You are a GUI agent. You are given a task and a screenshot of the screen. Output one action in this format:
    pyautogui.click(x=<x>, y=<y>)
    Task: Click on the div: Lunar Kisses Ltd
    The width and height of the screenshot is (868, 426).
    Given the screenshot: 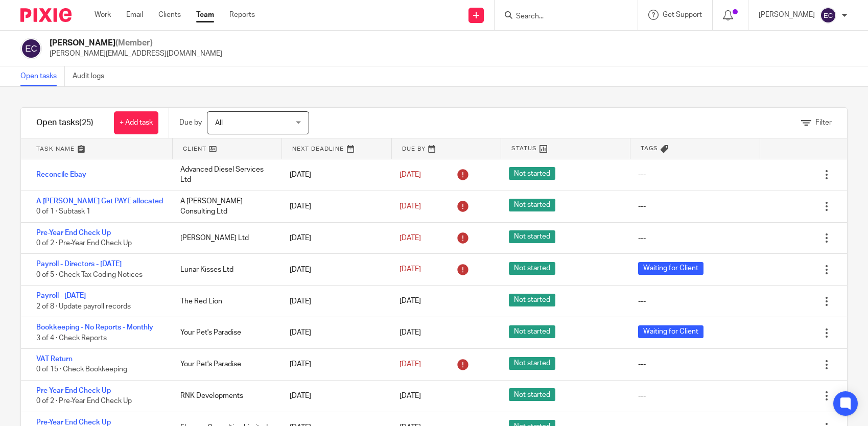 What is the action you would take?
    pyautogui.click(x=225, y=270)
    